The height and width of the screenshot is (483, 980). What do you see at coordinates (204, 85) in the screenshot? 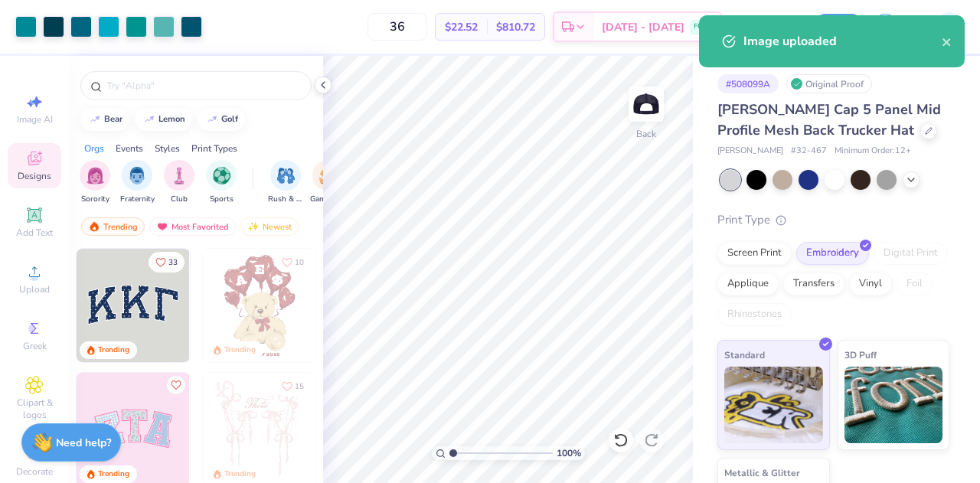
I see `input: Try "Alpha"` at bounding box center [204, 85].